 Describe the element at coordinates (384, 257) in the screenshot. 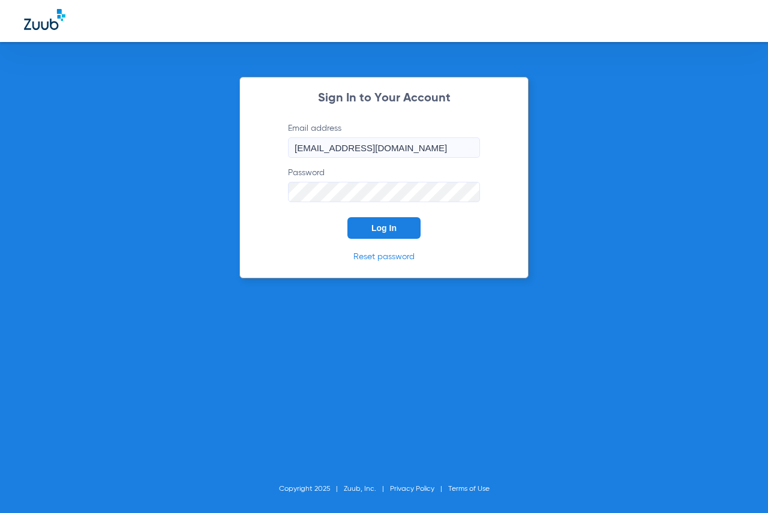

I see `a: Reset password` at that location.